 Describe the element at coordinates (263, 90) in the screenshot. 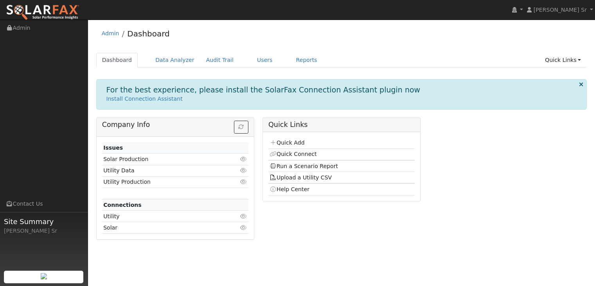

I see `h1: For the best experience, please install the SolarFax Connection Assistant plugin now` at that location.